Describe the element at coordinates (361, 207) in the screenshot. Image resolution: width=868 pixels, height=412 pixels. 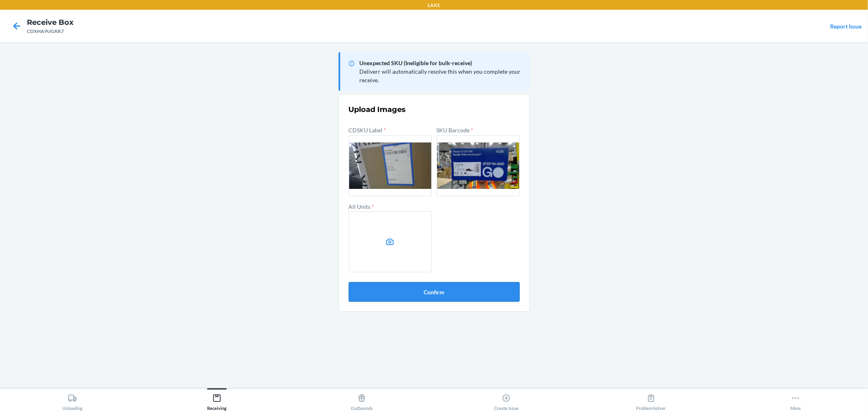
I see `label: All Units` at that location.